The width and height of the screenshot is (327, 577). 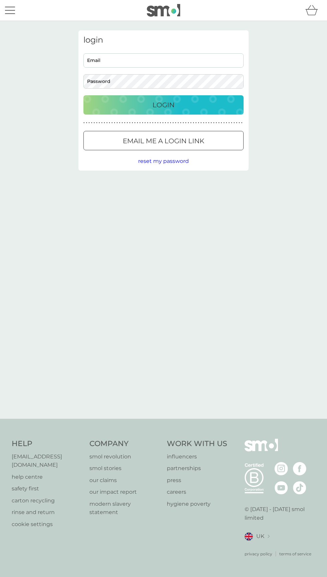 I want to click on a: carton recycling, so click(x=47, y=501).